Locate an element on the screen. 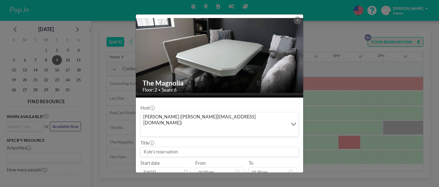 This screenshot has height=187, width=439. input: Search for option is located at coordinates (214, 131).